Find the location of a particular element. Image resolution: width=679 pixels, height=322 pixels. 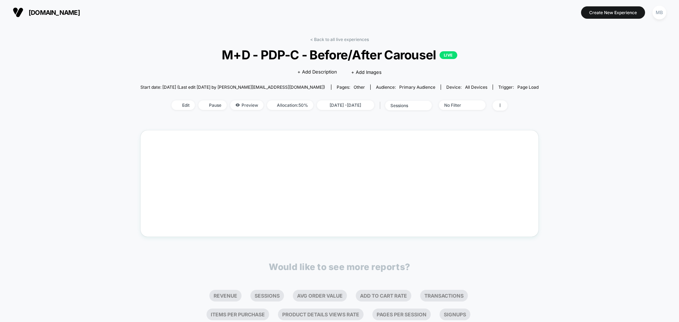

span: Primary Audience is located at coordinates (418, 87).